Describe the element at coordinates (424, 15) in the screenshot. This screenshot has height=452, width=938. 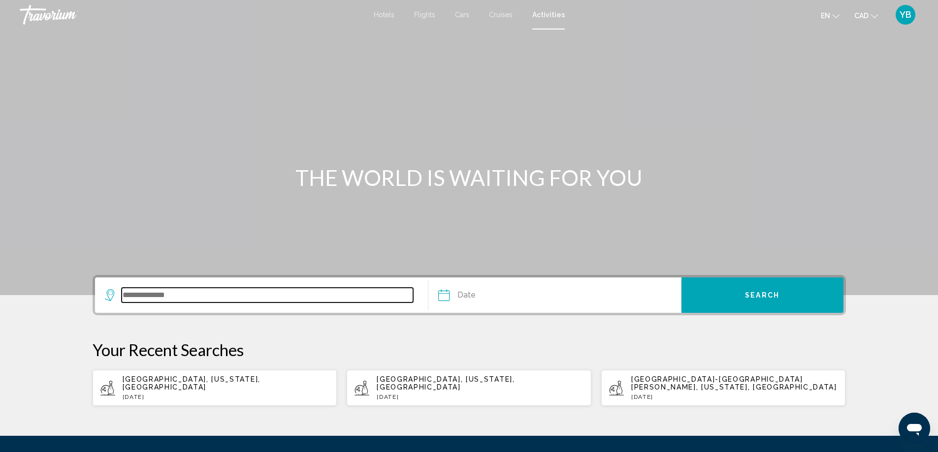
I see `a: Flights` at that location.